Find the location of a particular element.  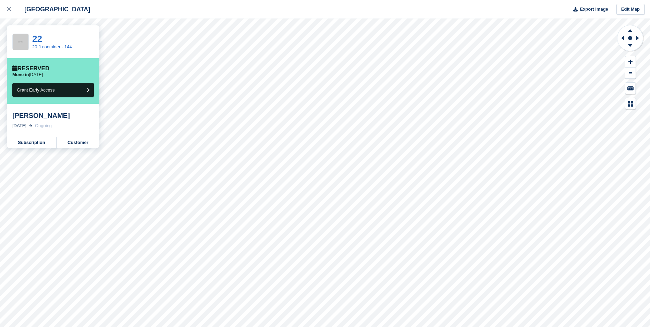

button: Zoom Out is located at coordinates (630, 73).